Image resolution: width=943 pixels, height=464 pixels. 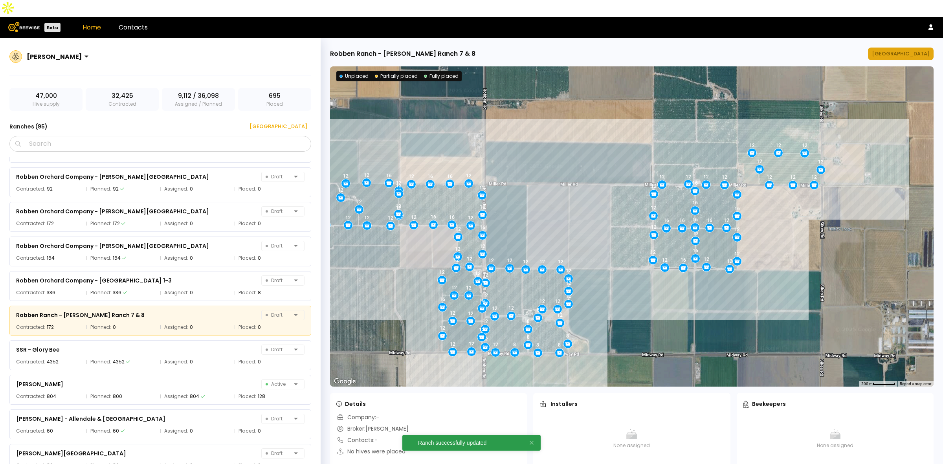 What do you see at coordinates (198, 96) in the screenshot?
I see `span: 9,112 / 36,098` at bounding box center [198, 96].